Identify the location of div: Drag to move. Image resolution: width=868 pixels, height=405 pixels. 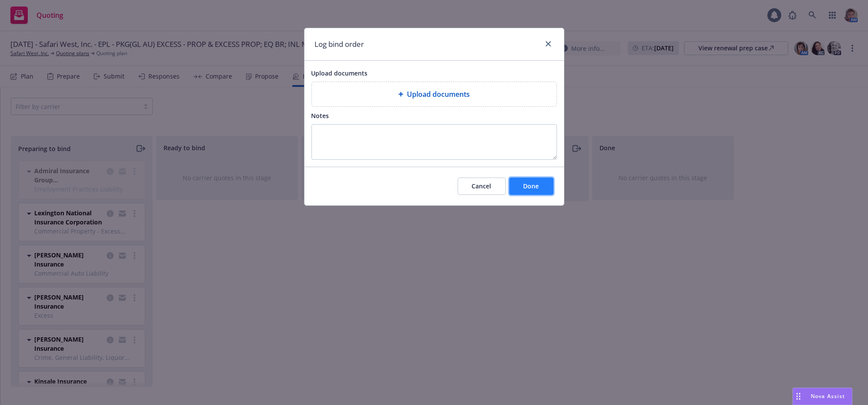
(798, 396).